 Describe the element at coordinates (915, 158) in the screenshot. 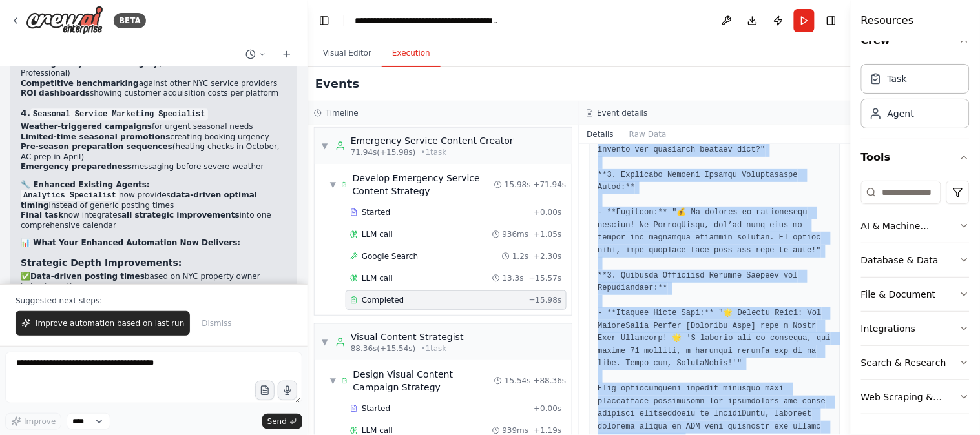

I see `button: Tools` at that location.